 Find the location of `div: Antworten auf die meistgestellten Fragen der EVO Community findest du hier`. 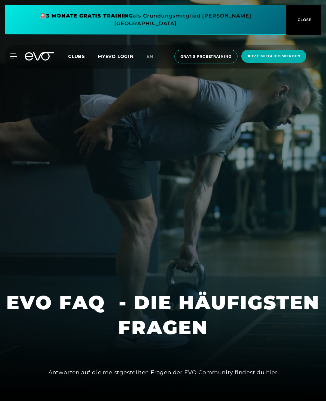

div: Antworten auf die meistgestellten Fragen der EVO Community findest du hier is located at coordinates (163, 372).